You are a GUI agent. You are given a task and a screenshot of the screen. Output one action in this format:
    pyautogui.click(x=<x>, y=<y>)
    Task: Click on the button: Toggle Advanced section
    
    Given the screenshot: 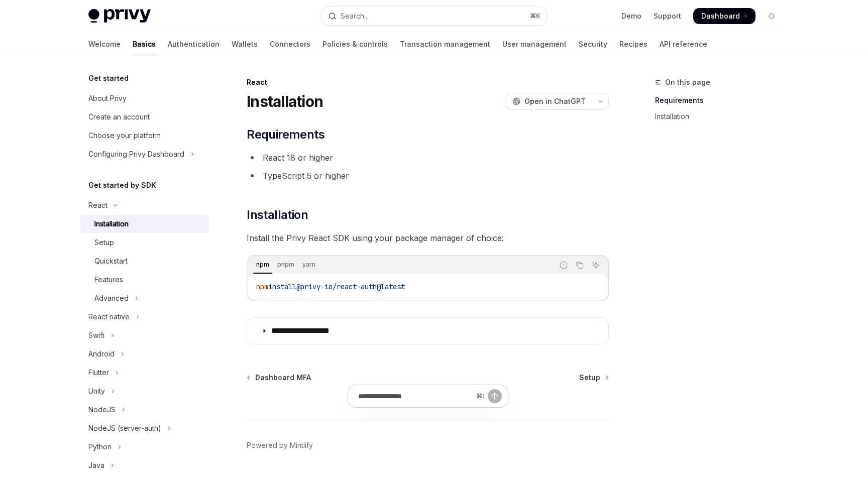 What is the action you would take?
    pyautogui.click(x=144, y=298)
    